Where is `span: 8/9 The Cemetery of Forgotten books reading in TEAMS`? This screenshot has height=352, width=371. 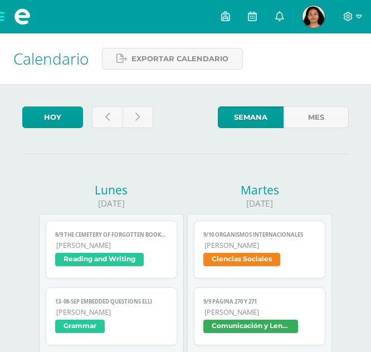
span: 8/9 The Cemetery of Forgotten books reading in TEAMS is located at coordinates (111, 235).